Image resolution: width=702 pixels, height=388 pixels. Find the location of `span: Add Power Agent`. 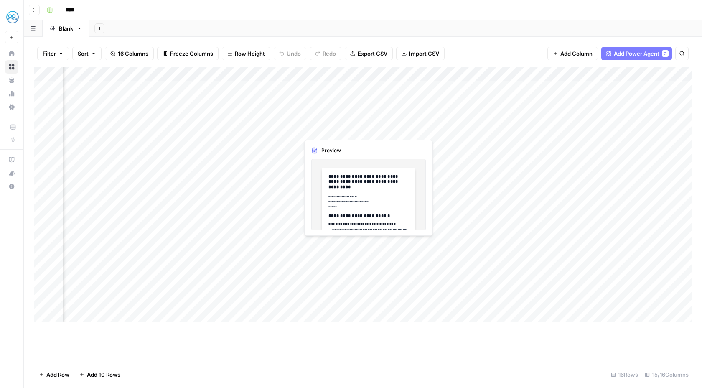

span: Add Power Agent is located at coordinates (637, 54).